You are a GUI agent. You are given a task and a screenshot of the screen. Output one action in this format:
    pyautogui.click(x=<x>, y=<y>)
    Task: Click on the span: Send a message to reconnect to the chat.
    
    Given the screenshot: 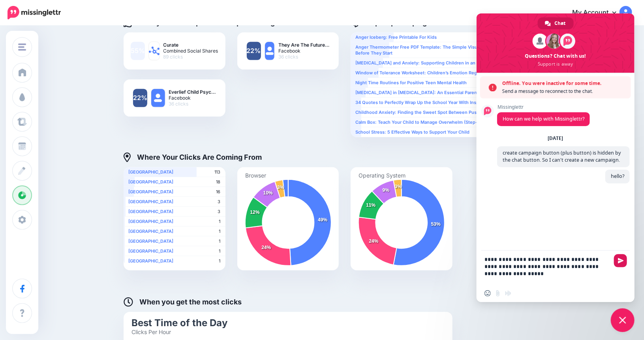 What is the action you would take?
    pyautogui.click(x=565, y=92)
    